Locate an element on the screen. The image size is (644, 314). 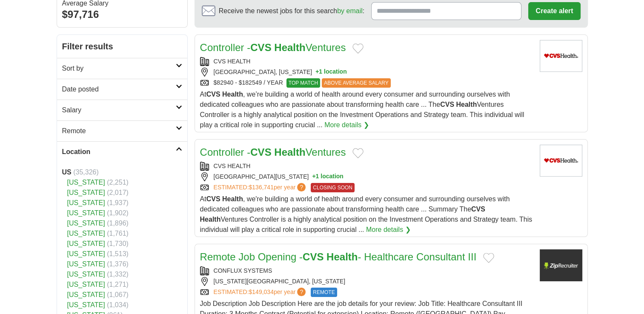
span: (1,067) is located at coordinates (117, 295).